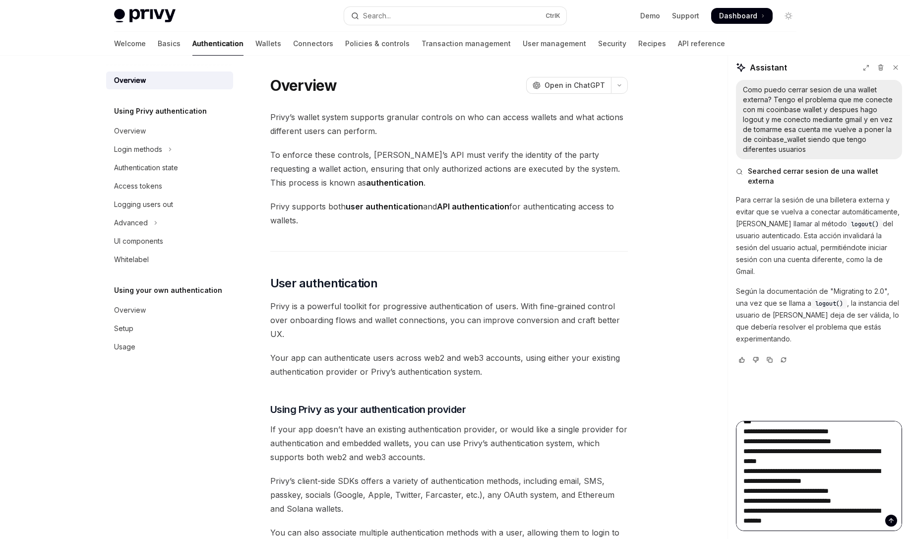 Image resolution: width=910 pixels, height=539 pixels. Describe the element at coordinates (170, 149) in the screenshot. I see `button: Toggle Login methods section` at that location.